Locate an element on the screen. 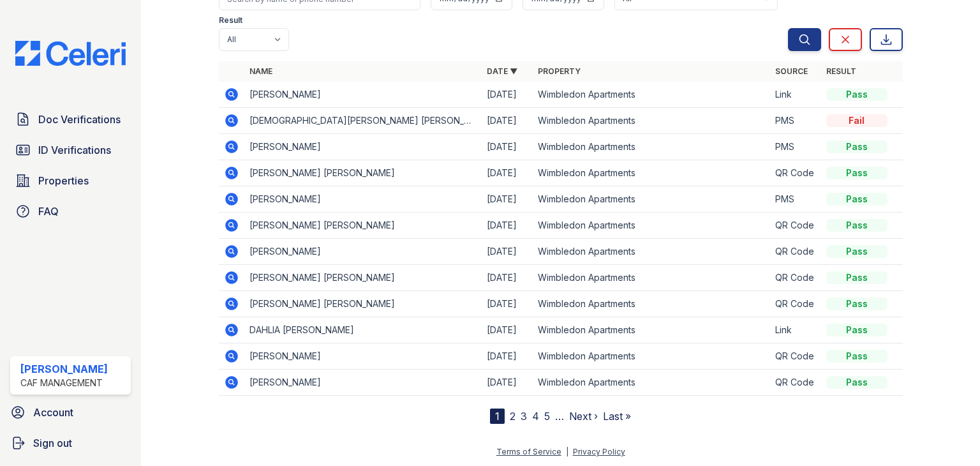 This screenshot has width=980, height=466. a: 3 is located at coordinates (523, 416).